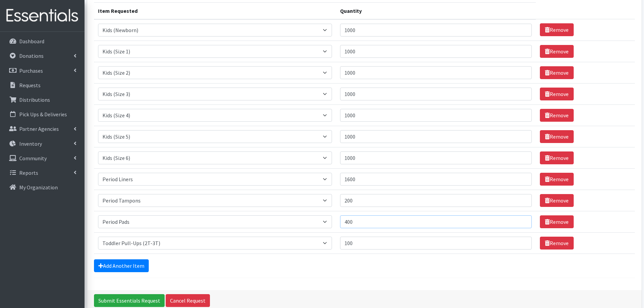  What do you see at coordinates (30, 85) in the screenshot?
I see `p: Requests` at bounding box center [30, 85].